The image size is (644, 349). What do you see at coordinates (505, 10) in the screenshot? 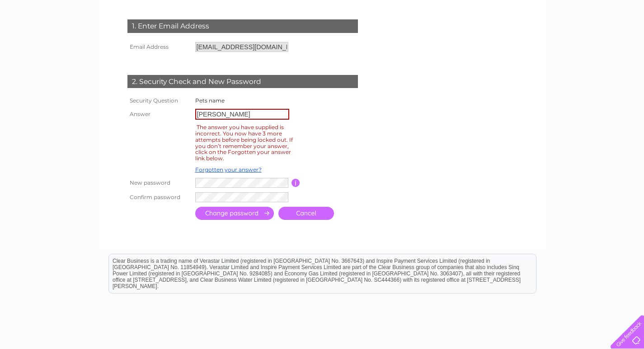
I see `span: 0333 014 3131` at bounding box center [505, 10].